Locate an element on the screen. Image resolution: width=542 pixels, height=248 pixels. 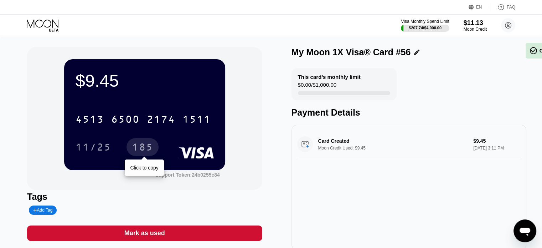
div: Click to copy is located at coordinates (144, 168).